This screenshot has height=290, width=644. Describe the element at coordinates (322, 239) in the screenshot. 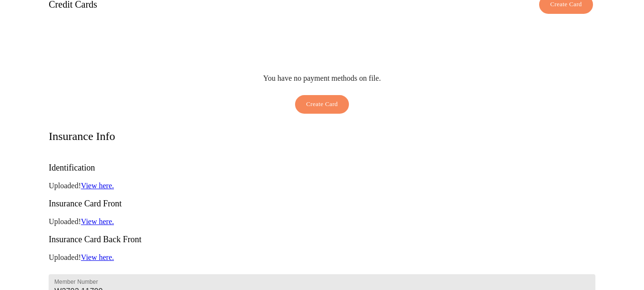

I see `h3: Insurance Card Back Front` at that location.